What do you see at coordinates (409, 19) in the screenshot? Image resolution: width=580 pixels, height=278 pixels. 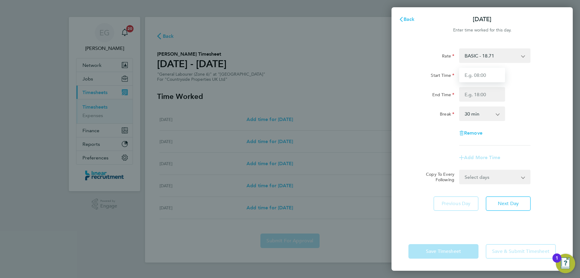 I see `span: Back` at bounding box center [409, 19].